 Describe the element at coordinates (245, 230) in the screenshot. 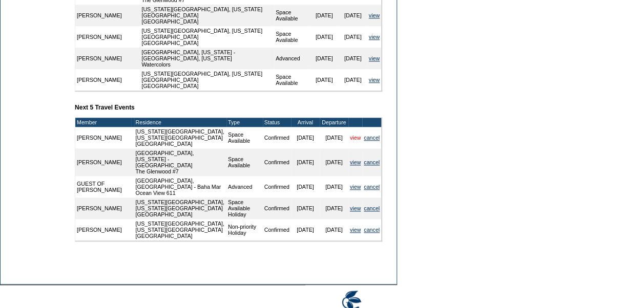

I see `td: Non-priority Holiday` at that location.